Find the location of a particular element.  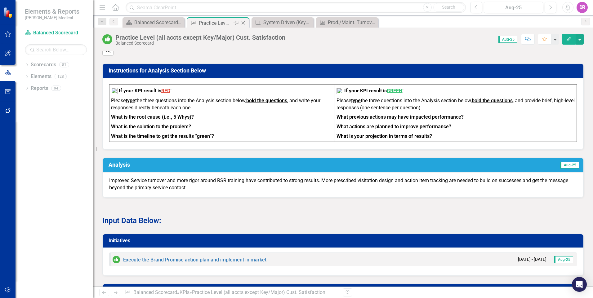

div: Open Intercom Messenger is located at coordinates (579, 285).